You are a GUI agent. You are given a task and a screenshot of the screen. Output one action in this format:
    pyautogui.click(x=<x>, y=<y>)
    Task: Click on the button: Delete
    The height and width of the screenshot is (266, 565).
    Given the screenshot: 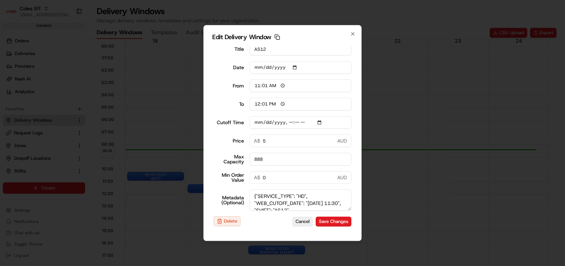 What is the action you would take?
    pyautogui.click(x=227, y=221)
    